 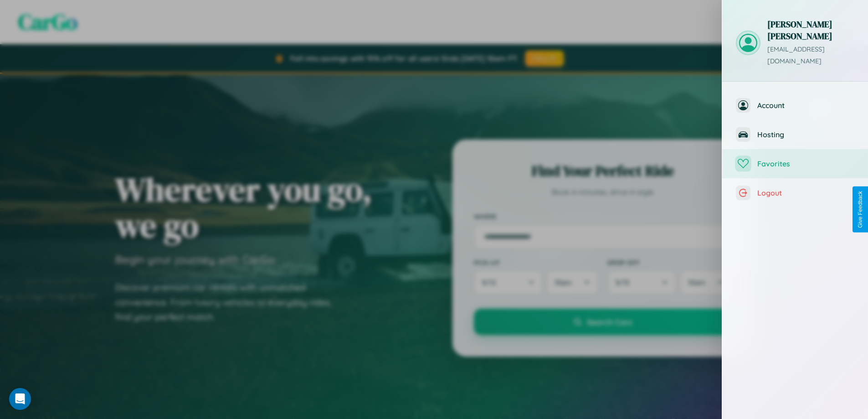 What do you see at coordinates (805, 134) in the screenshot?
I see `span: Hosting` at bounding box center [805, 134].